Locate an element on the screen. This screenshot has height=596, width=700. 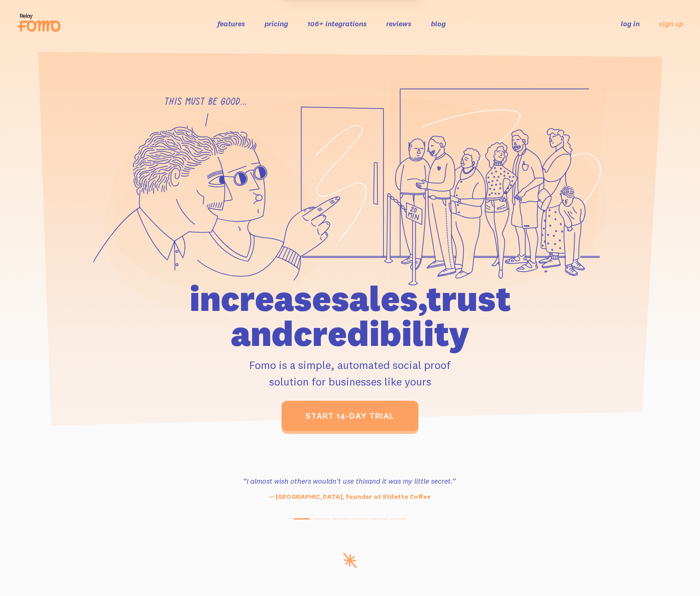
a: 106+ integrations is located at coordinates (337, 24).